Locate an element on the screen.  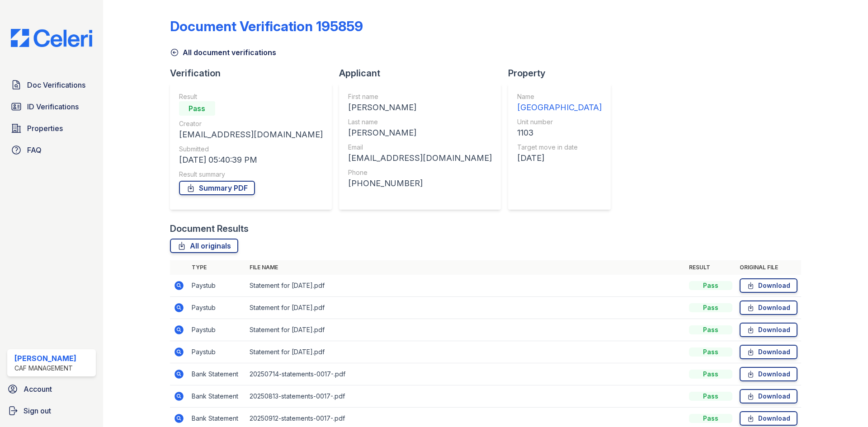
td: 20250813-statements-0017-.pdf is located at coordinates (466, 397).